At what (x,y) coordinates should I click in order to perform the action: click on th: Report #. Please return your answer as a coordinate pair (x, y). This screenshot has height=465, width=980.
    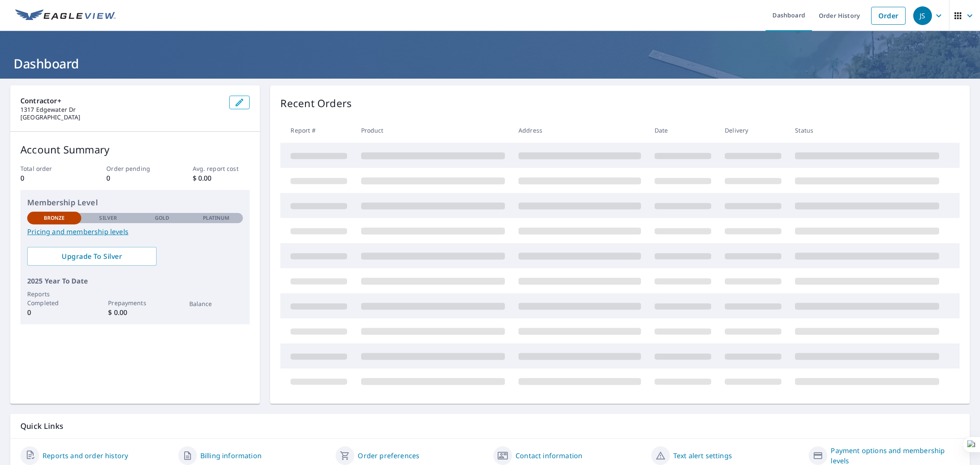
    Looking at the image, I should click on (317, 130).